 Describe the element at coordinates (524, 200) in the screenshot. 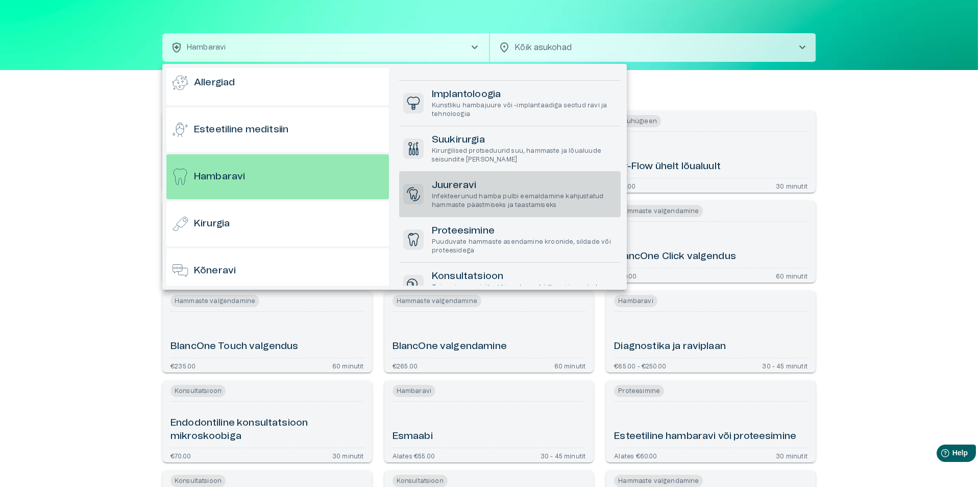

I see `p: Infekteerunud hamba pulbi eemaldamine kahjustatud hammaste päästmiseks ja taastamiseks` at that location.